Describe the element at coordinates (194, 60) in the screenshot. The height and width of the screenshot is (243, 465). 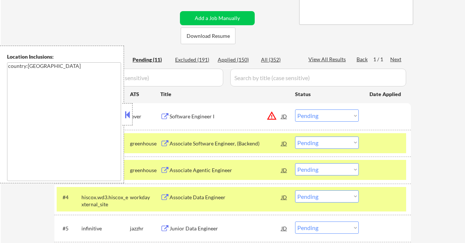
I see `div: Excluded (191)` at that location.